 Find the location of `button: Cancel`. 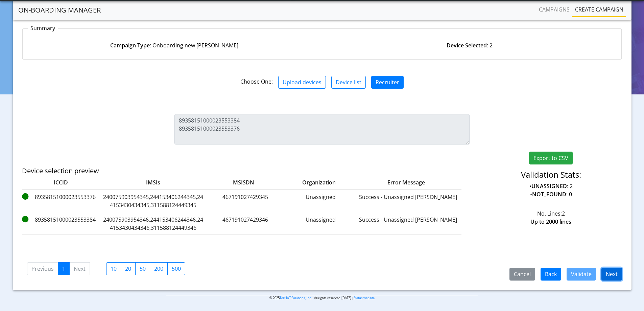

button: Cancel is located at coordinates (523, 274).